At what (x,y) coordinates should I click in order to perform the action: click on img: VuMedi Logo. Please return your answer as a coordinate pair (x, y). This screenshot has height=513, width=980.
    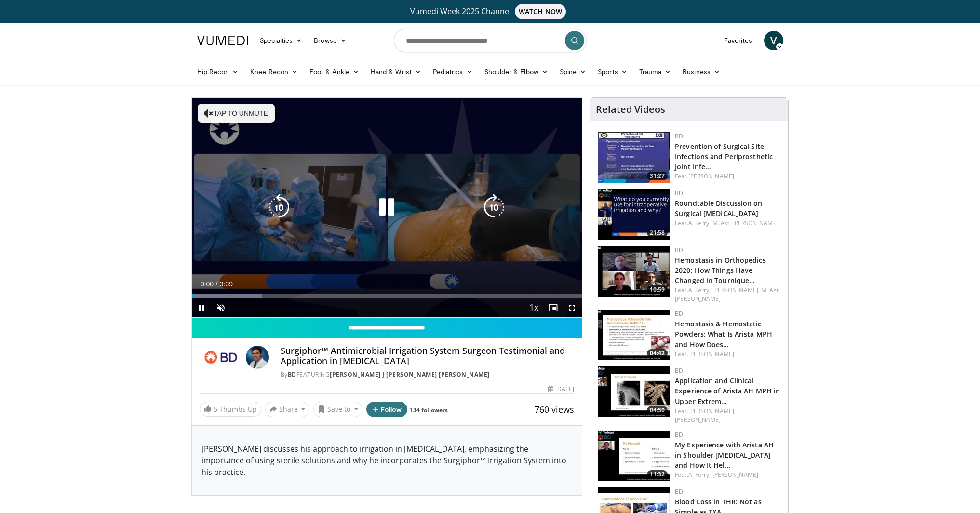
    Looking at the image, I should click on (223, 40).